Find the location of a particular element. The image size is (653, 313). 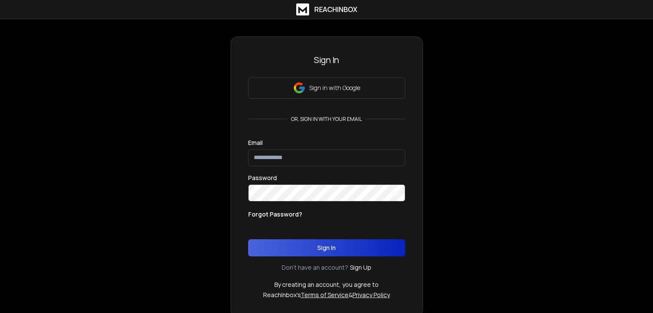

p: ReachInbox's & is located at coordinates (326, 295).